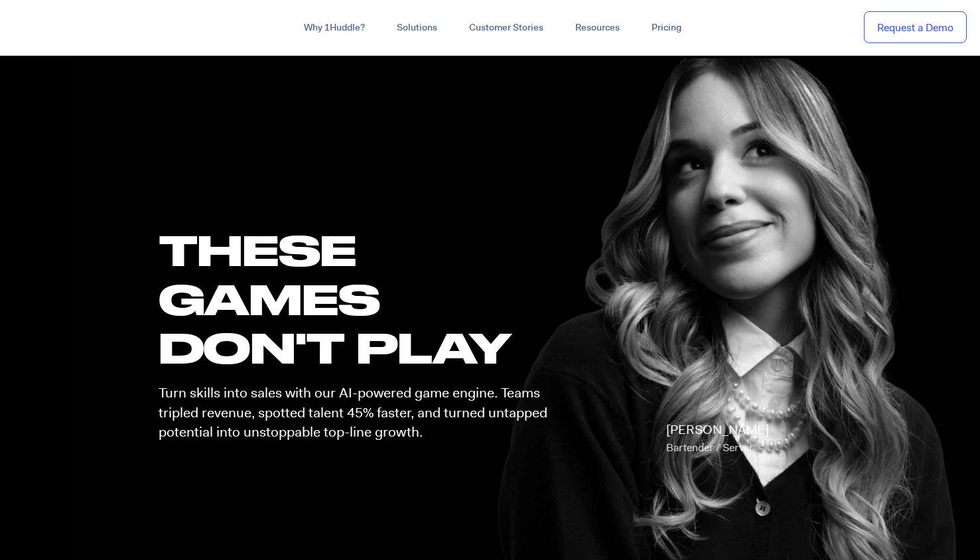 Image resolution: width=980 pixels, height=560 pixels. I want to click on span: Bartender / Server, so click(709, 447).